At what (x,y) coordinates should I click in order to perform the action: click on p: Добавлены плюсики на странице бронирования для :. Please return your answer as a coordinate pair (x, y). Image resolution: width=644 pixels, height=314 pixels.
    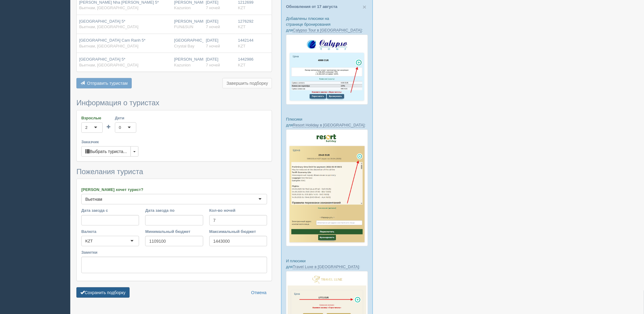
    Looking at the image, I should click on (328, 24).